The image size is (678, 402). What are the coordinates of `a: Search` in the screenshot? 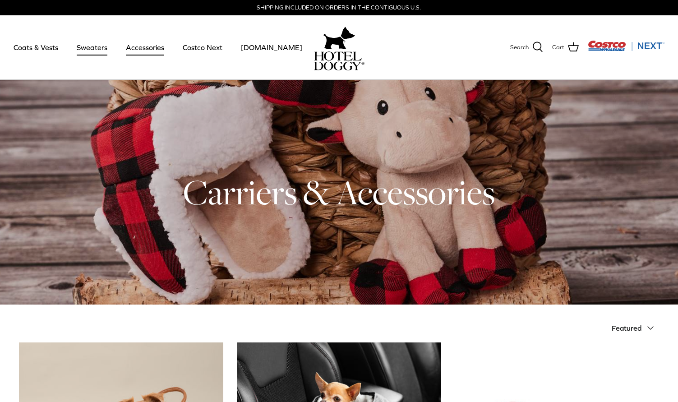 It's located at (526, 47).